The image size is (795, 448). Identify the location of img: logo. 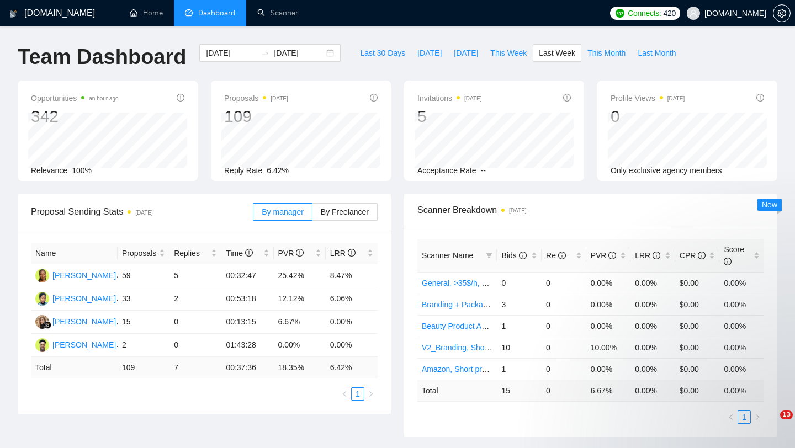
(13, 14).